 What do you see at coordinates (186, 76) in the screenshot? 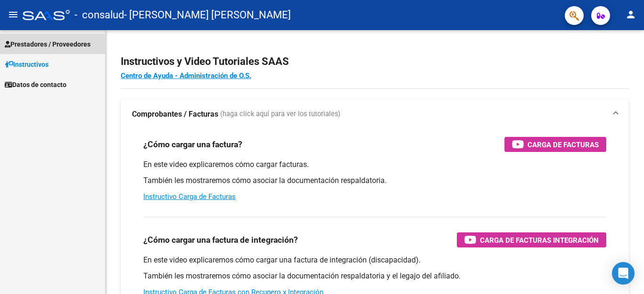
I see `a: Centro de Ayuda - Administración de O.S.` at bounding box center [186, 76].